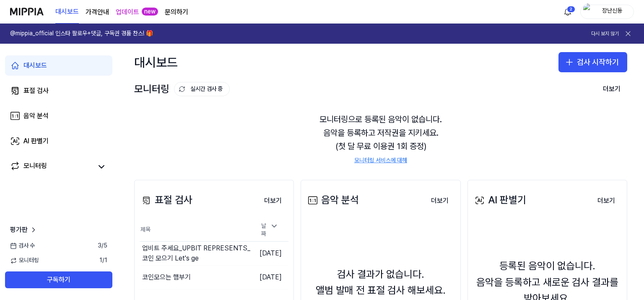 The image size is (644, 300). I want to click on h1: @mippia_official 인스타 팔로우+댓글, 구독권 경품 찬스! 🎁, so click(82, 34).